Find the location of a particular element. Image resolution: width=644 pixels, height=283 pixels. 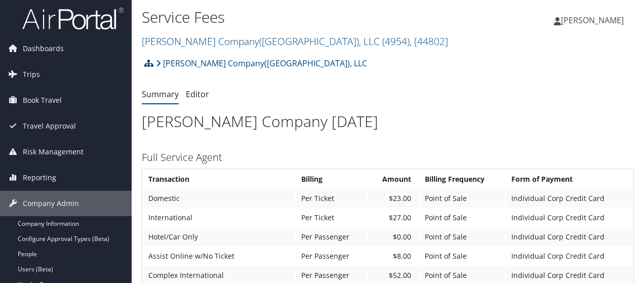

th: Billing is located at coordinates (332, 179).